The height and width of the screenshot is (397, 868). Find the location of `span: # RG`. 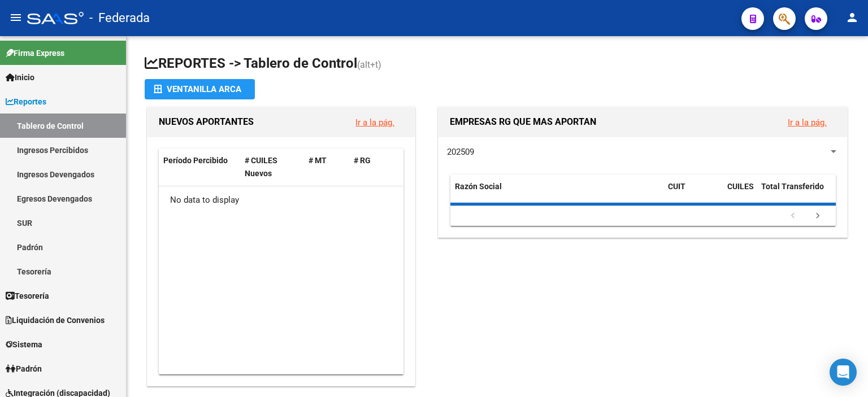

span: # RG is located at coordinates (363, 161).